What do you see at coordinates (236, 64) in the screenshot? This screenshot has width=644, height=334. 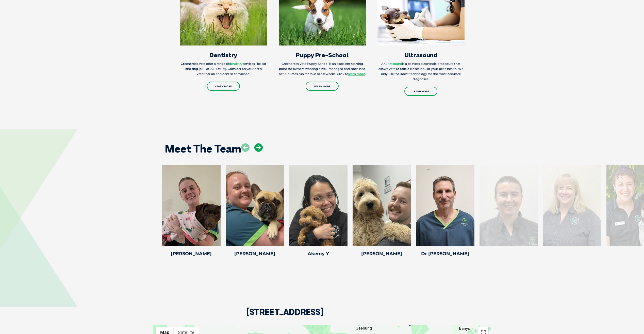 I see `a: dentistry` at bounding box center [236, 64].